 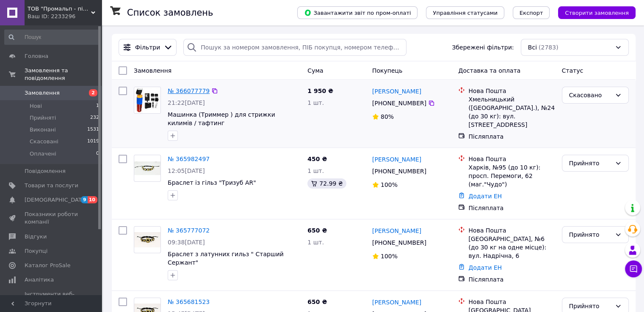 I want to click on span: Машинка (Триммер ) для стрижки килимів / тафтинг, so click(x=221, y=119).